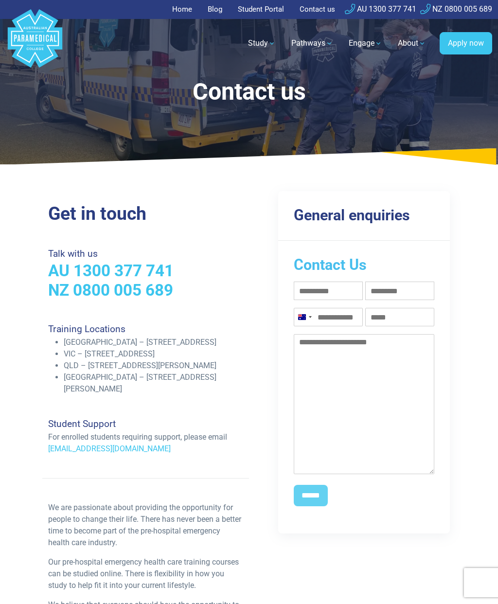 The image size is (498, 604). Describe the element at coordinates (365, 43) in the screenshot. I see `a: Engage` at that location.